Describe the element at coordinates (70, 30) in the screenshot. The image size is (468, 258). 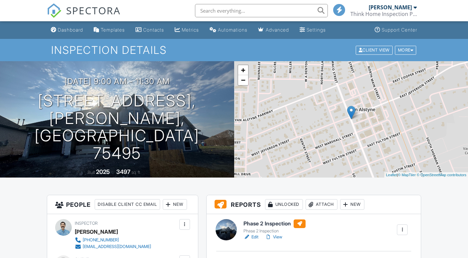
I see `div: Dashboard` at that location.